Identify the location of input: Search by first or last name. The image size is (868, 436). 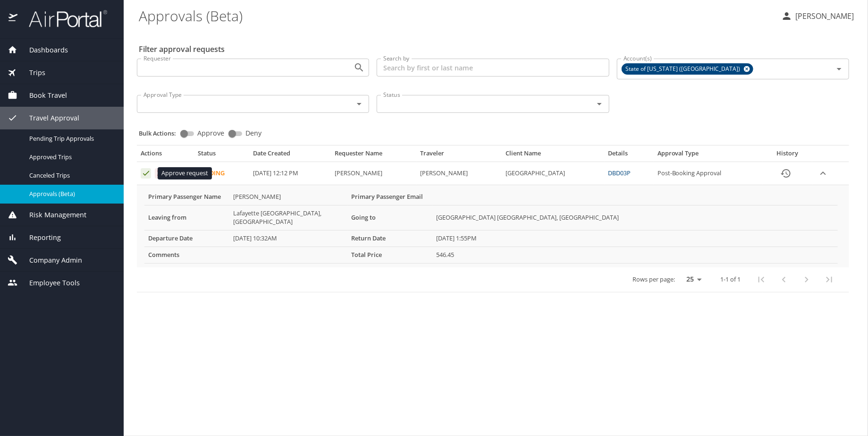
(493, 67).